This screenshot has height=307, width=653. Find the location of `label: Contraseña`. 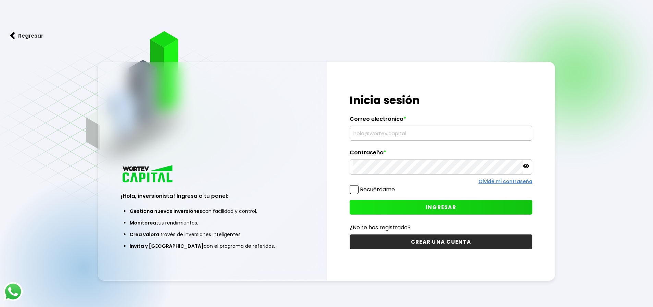

label: Contraseña is located at coordinates (441, 155).